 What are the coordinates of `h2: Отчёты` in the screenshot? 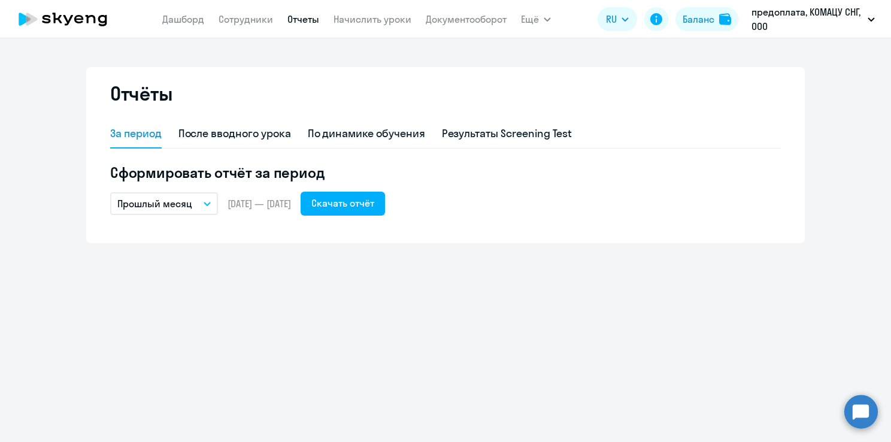 It's located at (141, 93).